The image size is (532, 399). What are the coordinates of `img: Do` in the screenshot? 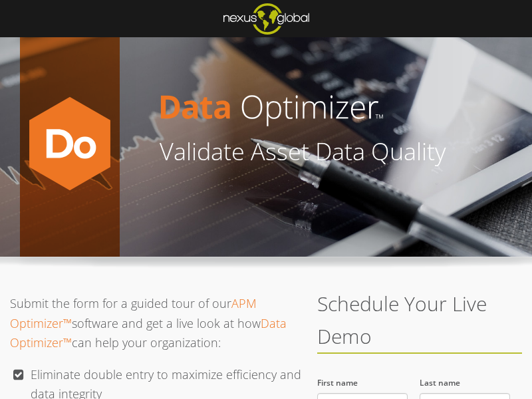 It's located at (70, 207).